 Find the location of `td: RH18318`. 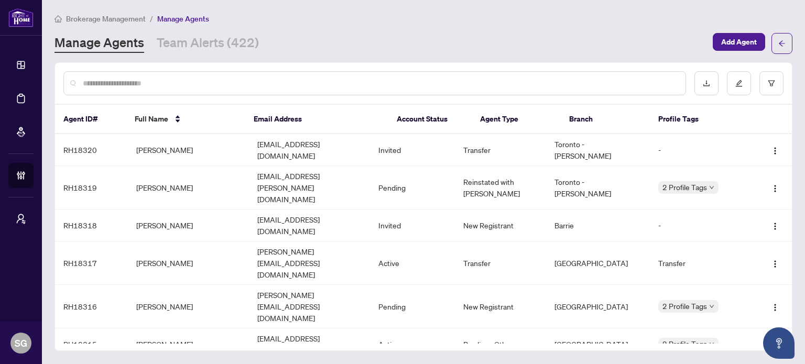

td: RH18318 is located at coordinates (91, 225).